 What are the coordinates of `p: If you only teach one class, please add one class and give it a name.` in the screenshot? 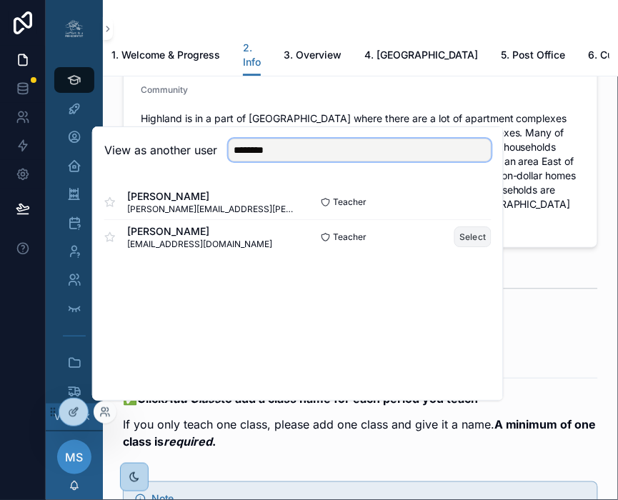 It's located at (360, 433).